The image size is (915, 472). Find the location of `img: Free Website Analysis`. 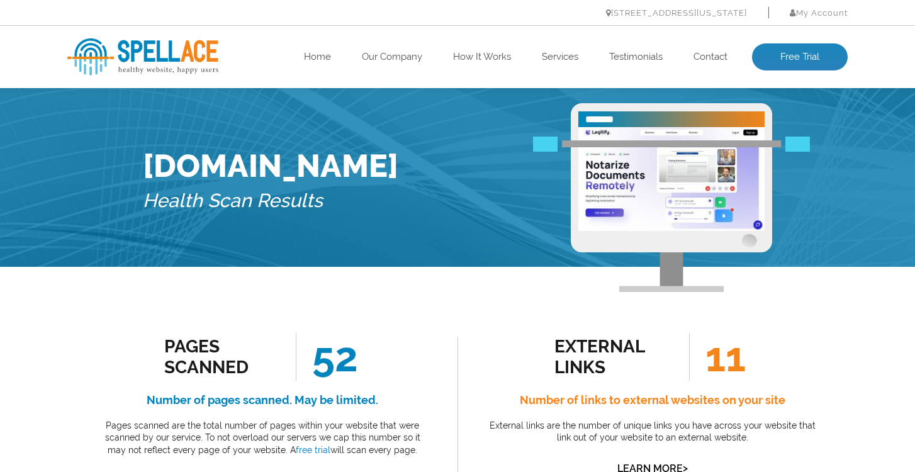

img: Free Website Analysis is located at coordinates (671, 179).